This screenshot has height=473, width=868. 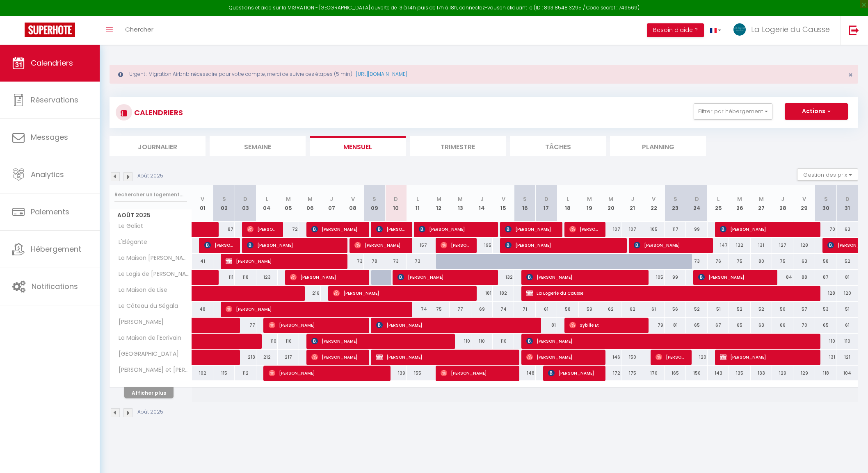 What do you see at coordinates (804, 309) in the screenshot?
I see `div: 57` at bounding box center [804, 309].